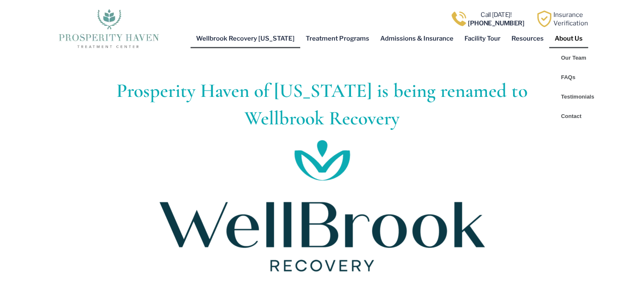 Image resolution: width=644 pixels, height=294 pixels. What do you see at coordinates (108, 28) in the screenshot?
I see `img: The logo for Prosperity Haven Addiction Recovery Center.` at bounding box center [108, 28].